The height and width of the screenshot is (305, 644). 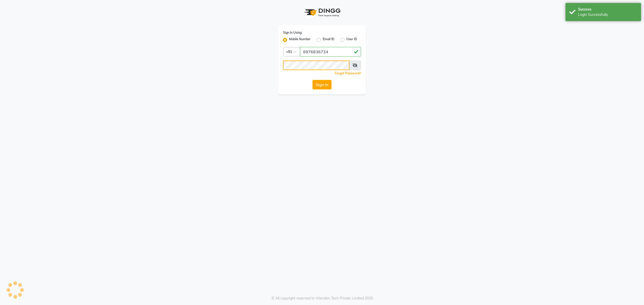 I want to click on button: Sign In, so click(x=322, y=85).